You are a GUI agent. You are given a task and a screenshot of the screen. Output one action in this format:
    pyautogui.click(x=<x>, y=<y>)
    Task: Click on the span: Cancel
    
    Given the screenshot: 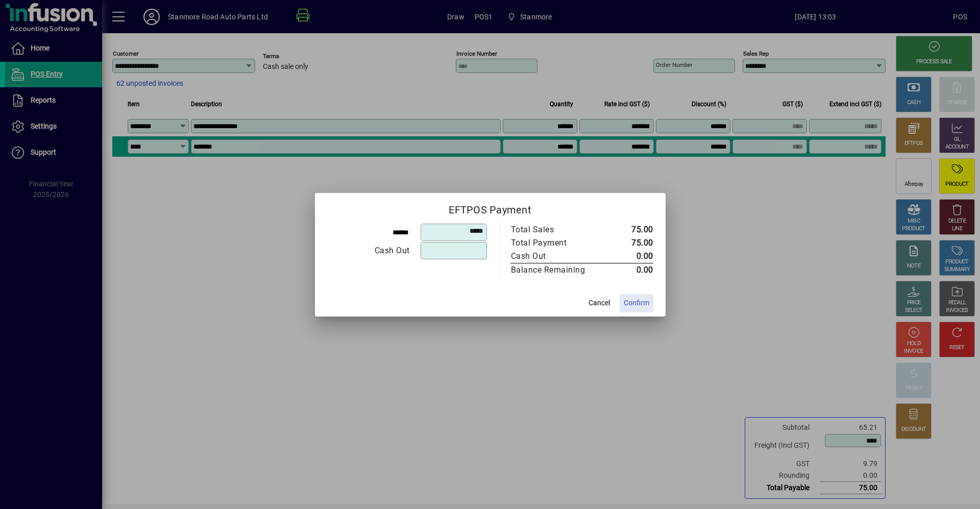 What is the action you would take?
    pyautogui.click(x=599, y=302)
    